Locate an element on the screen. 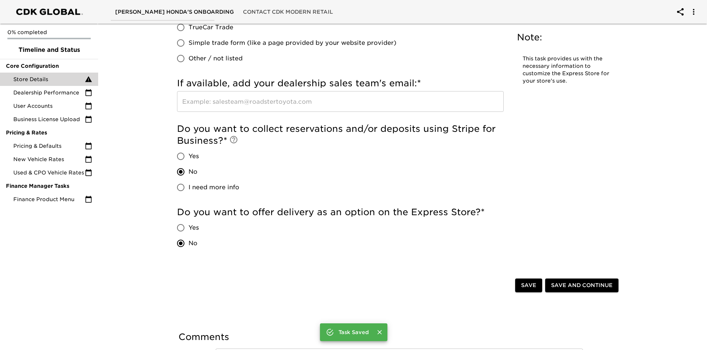  span: Other / not listed is located at coordinates (216, 59).